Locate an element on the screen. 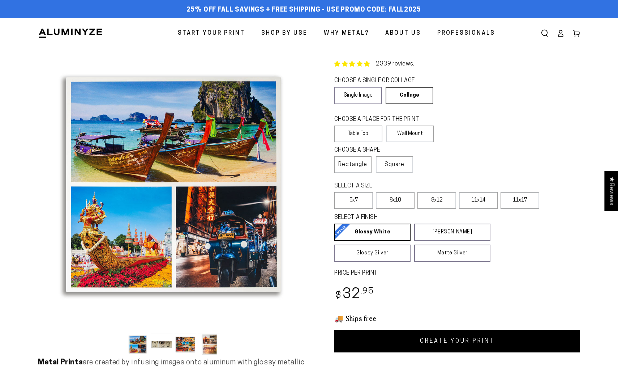  a: Glossy White is located at coordinates (372, 232).